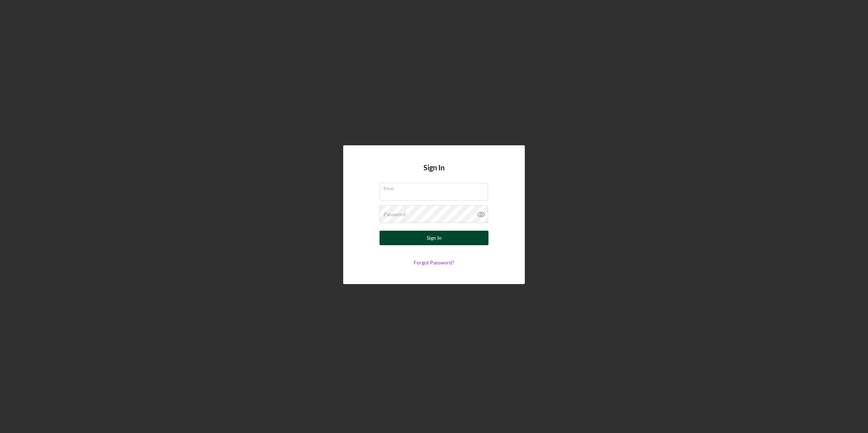 The width and height of the screenshot is (868, 433). Describe the element at coordinates (434, 238) in the screenshot. I see `div: Sign In` at that location.